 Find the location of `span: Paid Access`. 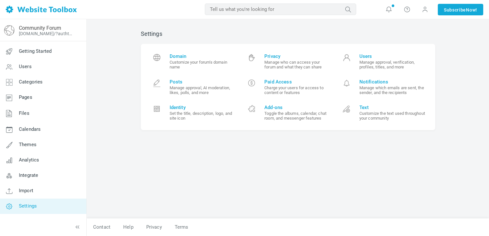

span: Paid Access is located at coordinates (297, 82).